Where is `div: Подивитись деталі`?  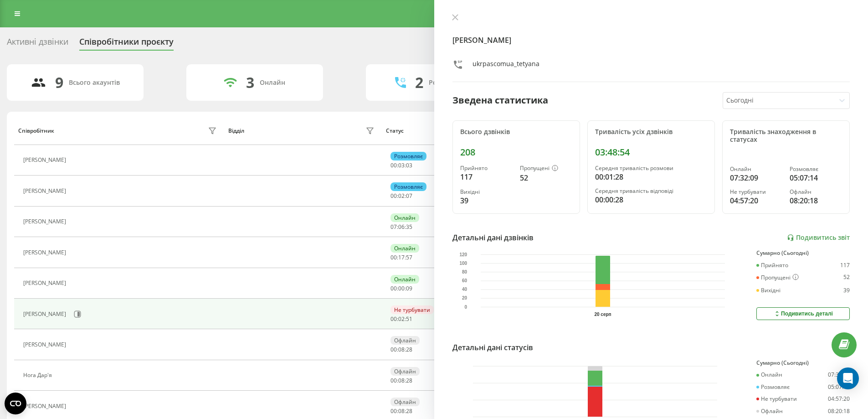
div: Подивитись деталі is located at coordinates (803, 314).